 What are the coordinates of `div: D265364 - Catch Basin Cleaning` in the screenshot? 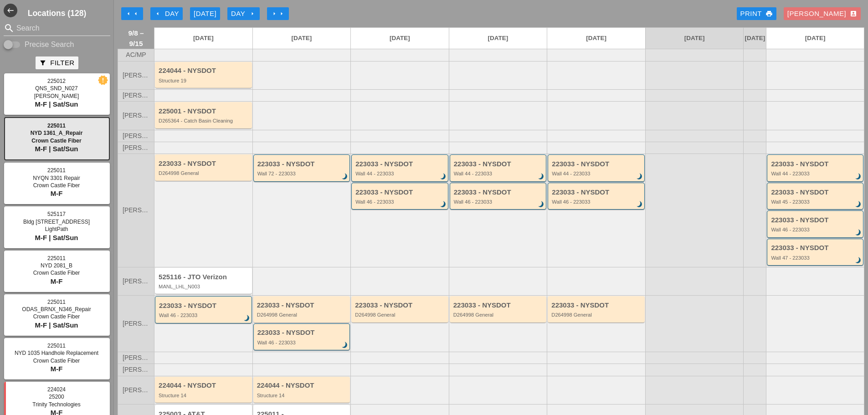 It's located at (204, 121).